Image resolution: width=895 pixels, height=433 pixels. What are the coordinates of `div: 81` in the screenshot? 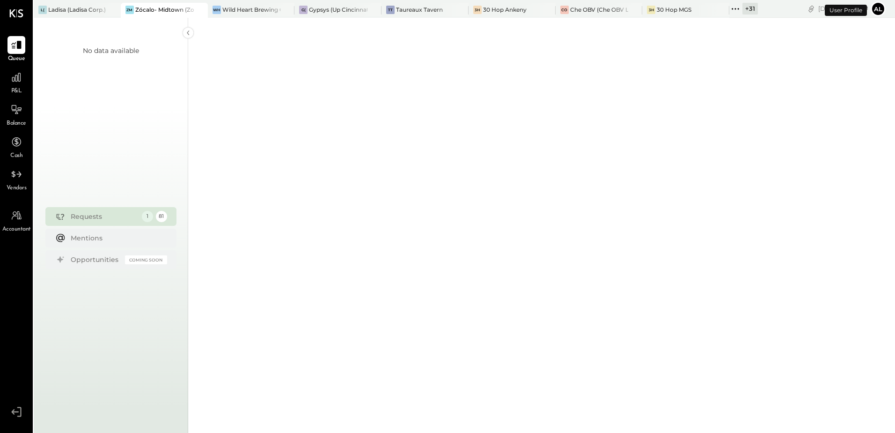 It's located at (161, 216).